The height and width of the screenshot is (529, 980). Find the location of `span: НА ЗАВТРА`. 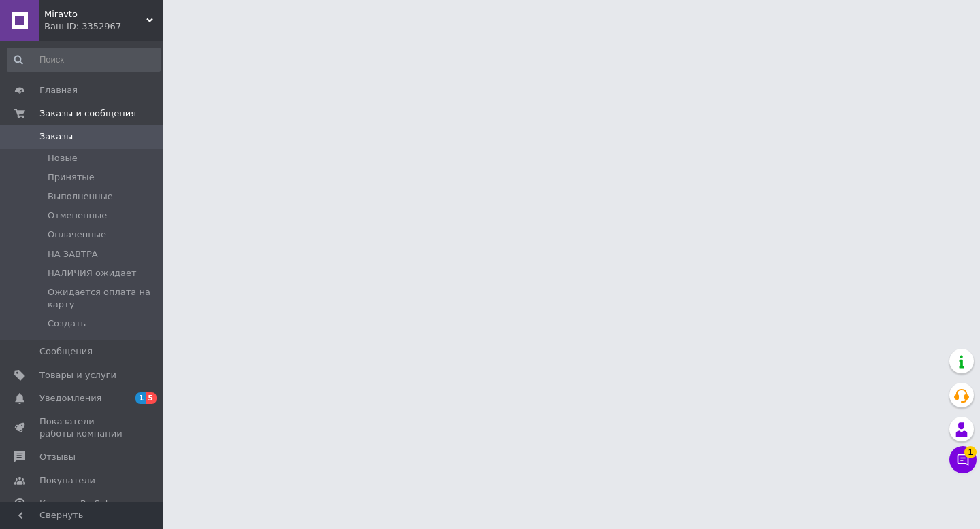

span: НА ЗАВТРА is located at coordinates (73, 254).